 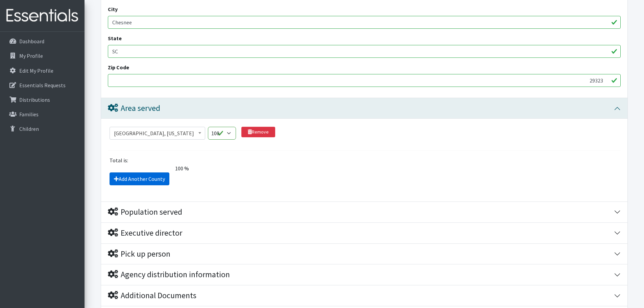 What do you see at coordinates (152, 295) in the screenshot?
I see `div: Additional Documents` at bounding box center [152, 295].